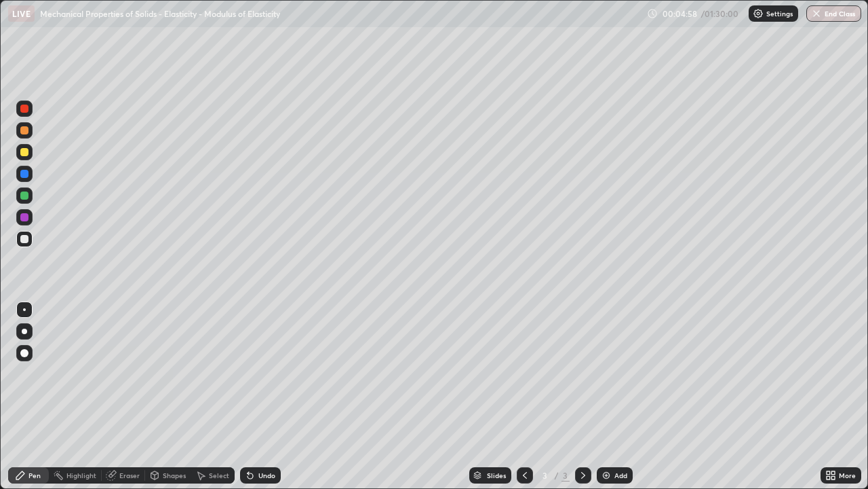 Image resolution: width=868 pixels, height=489 pixels. I want to click on p: LIVE, so click(21, 14).